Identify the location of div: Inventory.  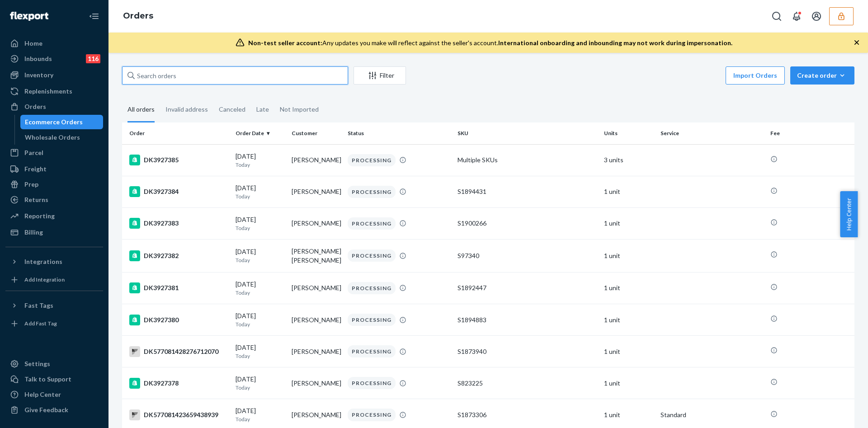
(39, 75).